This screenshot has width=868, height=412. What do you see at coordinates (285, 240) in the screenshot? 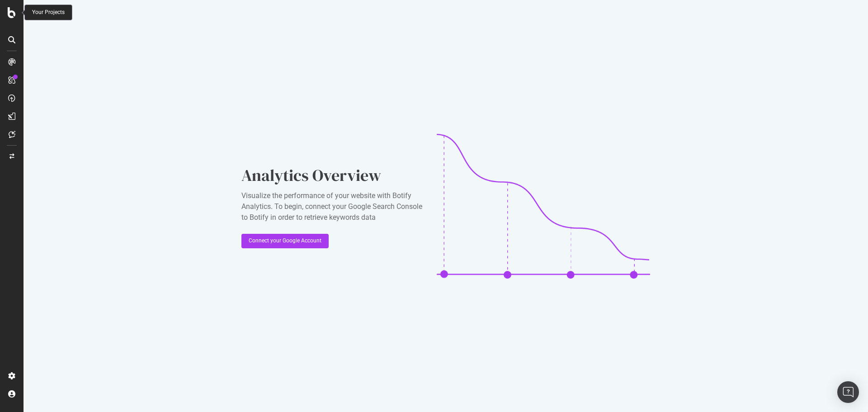
I see `div: Connect your Google Account` at bounding box center [285, 240].